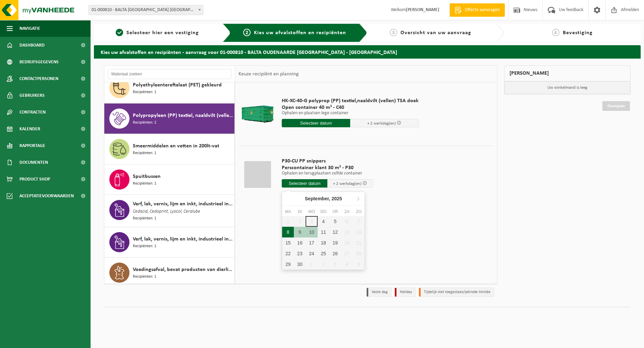  I want to click on div: 22, so click(288, 254).